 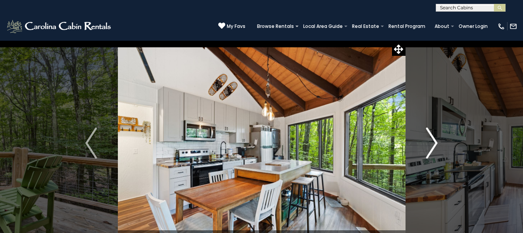 What do you see at coordinates (473, 26) in the screenshot?
I see `a: Owner Login` at bounding box center [473, 26].